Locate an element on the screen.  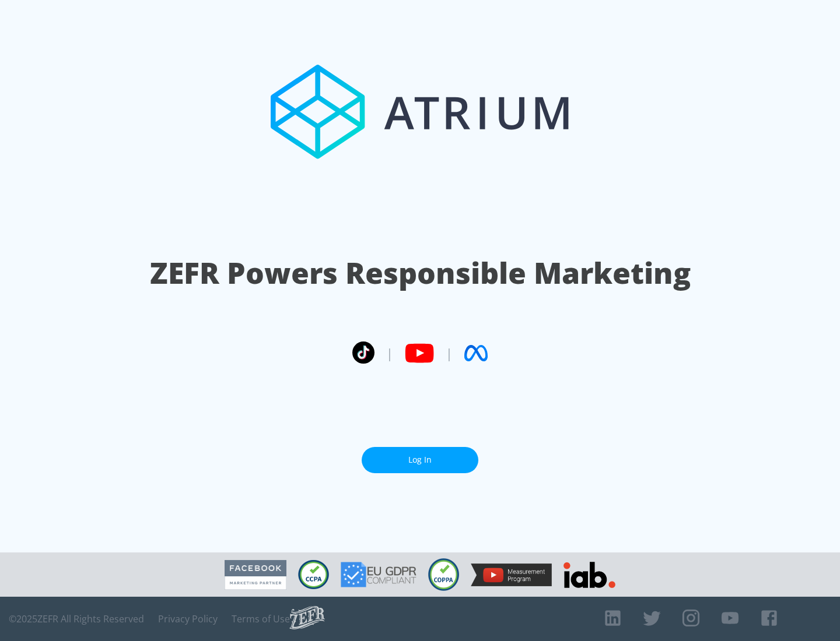
img: YouTube Measurement Program is located at coordinates (511, 575).